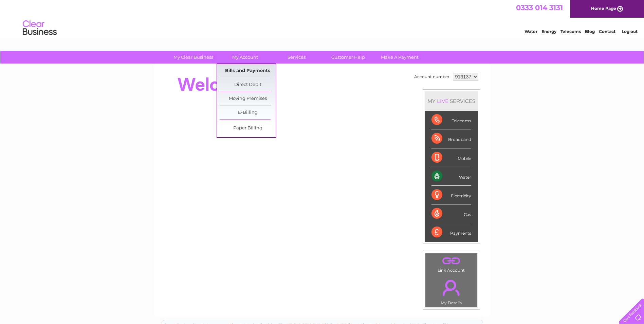 The image size is (644, 324). Describe the element at coordinates (193, 57) in the screenshot. I see `a: My Clear Business` at that location.